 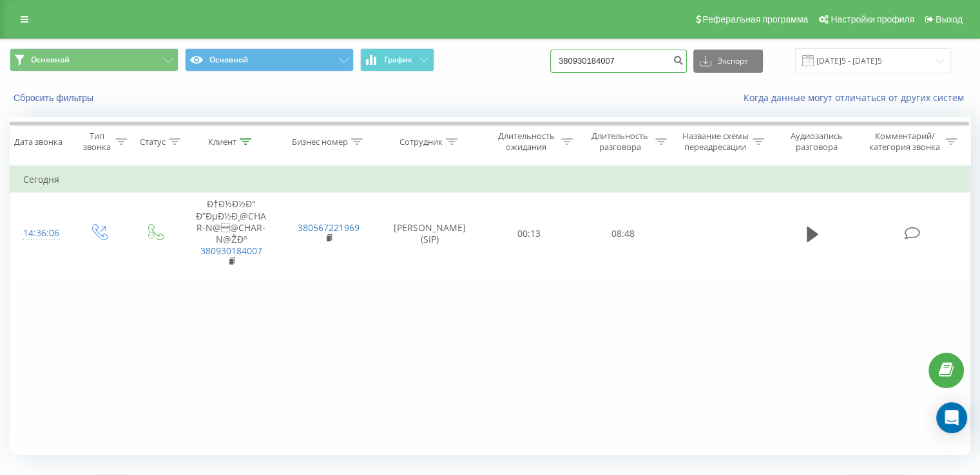 I want to click on span: Основной, so click(x=50, y=60).